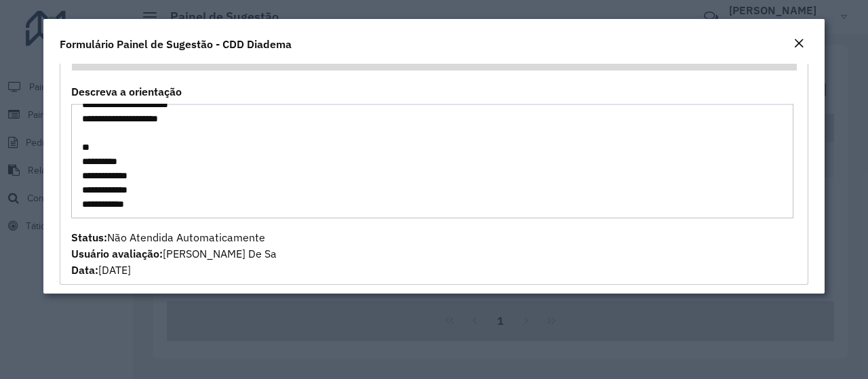 Image resolution: width=868 pixels, height=379 pixels. Describe the element at coordinates (176, 44) in the screenshot. I see `h4: Formulário Painel de Sugestão - CDD Diadema` at that location.